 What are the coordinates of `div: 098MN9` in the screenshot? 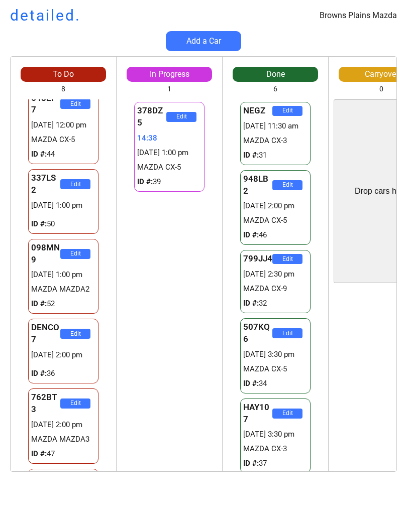 It's located at (45, 254).